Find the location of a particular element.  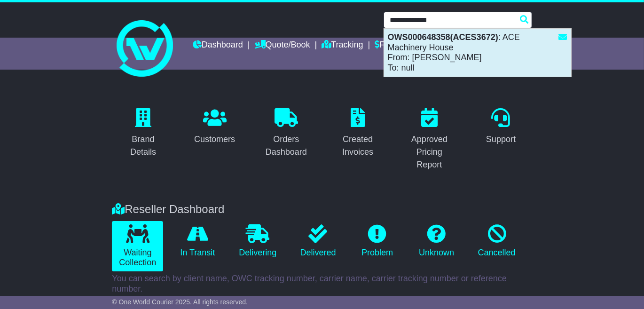

a: Waiting Collection is located at coordinates (138, 245).